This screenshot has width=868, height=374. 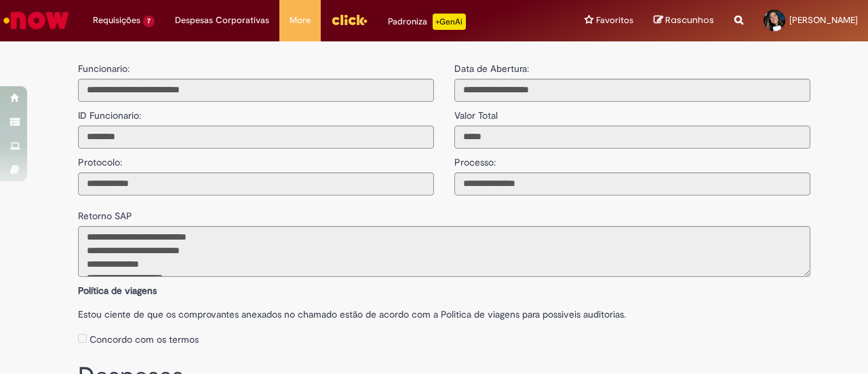 I want to click on span: 7, so click(x=148, y=21).